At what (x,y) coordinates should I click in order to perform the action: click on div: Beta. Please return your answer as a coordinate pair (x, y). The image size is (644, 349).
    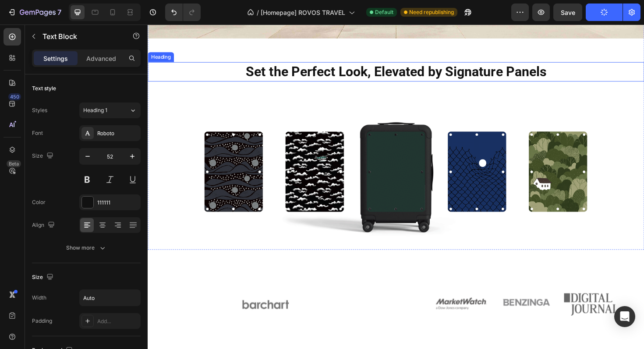
    Looking at the image, I should click on (14, 164).